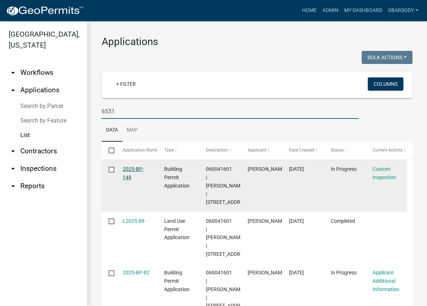 This screenshot has width=427, height=306. I want to click on a: Map, so click(132, 130).